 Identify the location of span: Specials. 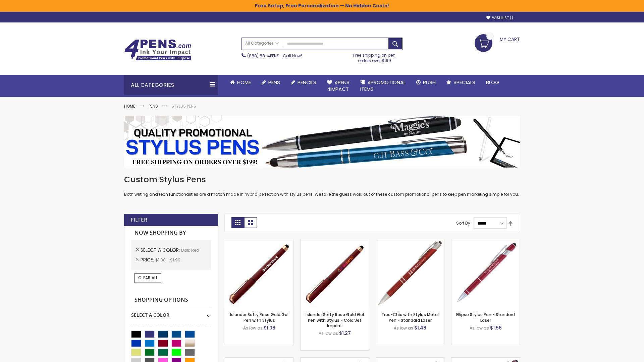
(464, 82).